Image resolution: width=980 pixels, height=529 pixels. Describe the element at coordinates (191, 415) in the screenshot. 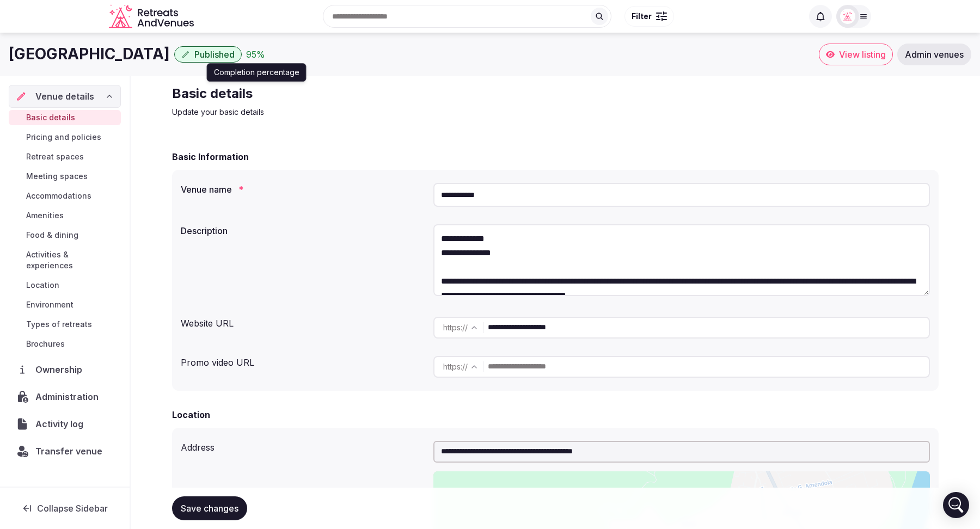

I see `h2: Location` at that location.